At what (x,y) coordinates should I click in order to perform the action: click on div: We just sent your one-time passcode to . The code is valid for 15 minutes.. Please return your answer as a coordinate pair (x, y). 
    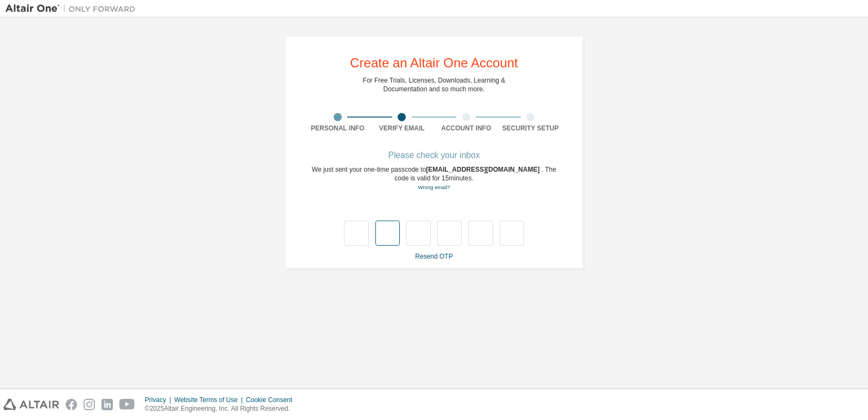
    Looking at the image, I should click on (434, 178).